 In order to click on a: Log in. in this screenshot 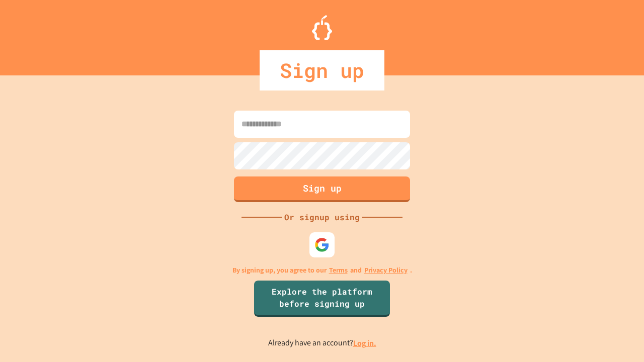, I will do `click(365, 343)`.